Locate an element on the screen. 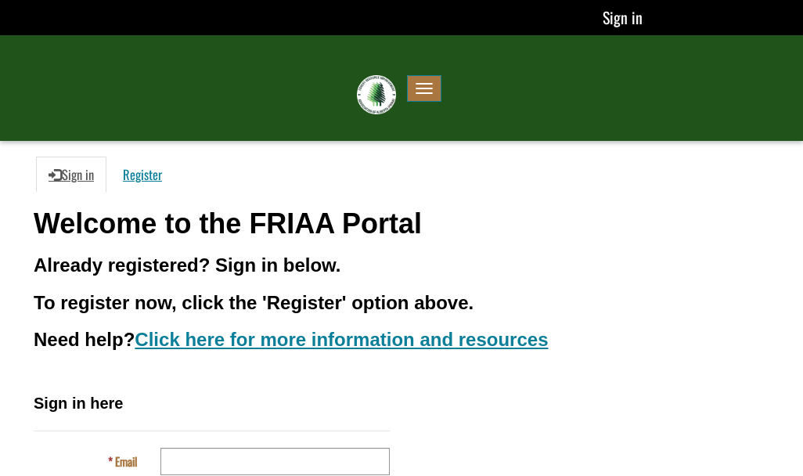 This screenshot has height=476, width=803. img: FRIAA Submissions Portal is located at coordinates (377, 95).